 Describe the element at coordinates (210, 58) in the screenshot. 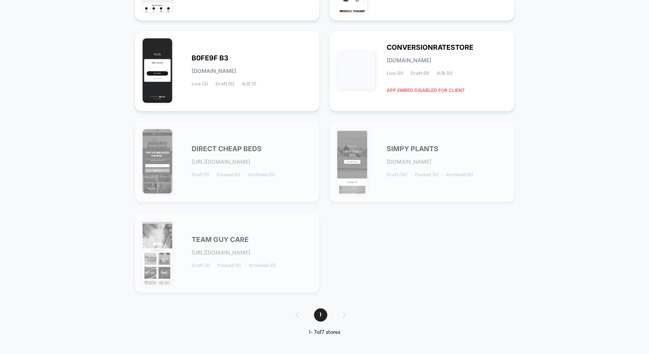

I see `span: B0FE9F B3` at that location.